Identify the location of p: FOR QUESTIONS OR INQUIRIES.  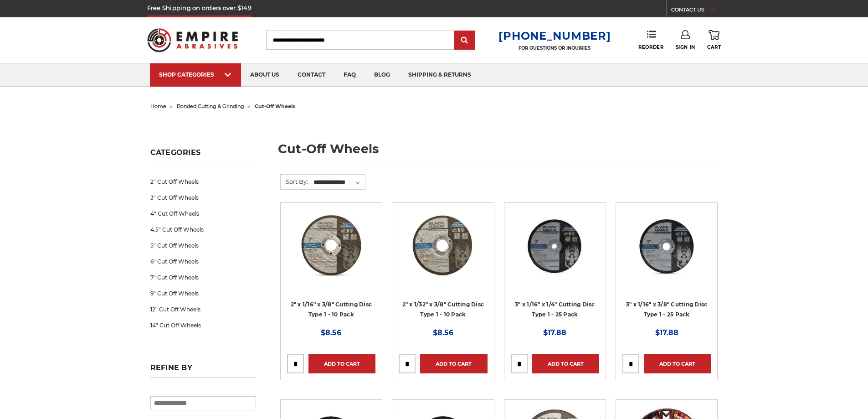
(555, 48).